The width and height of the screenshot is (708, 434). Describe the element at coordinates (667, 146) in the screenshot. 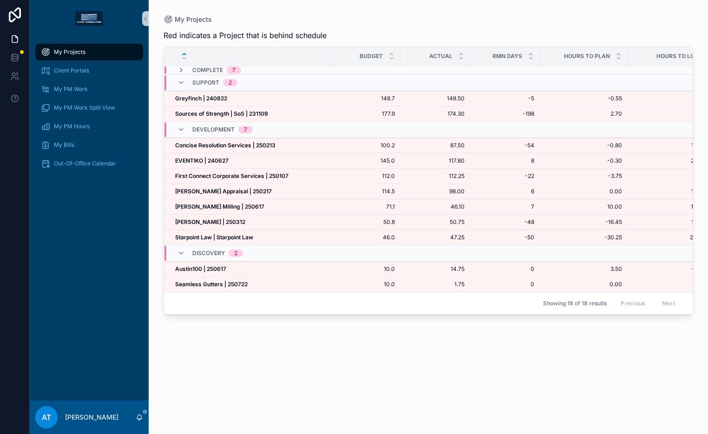

I see `span: 13.50` at that location.